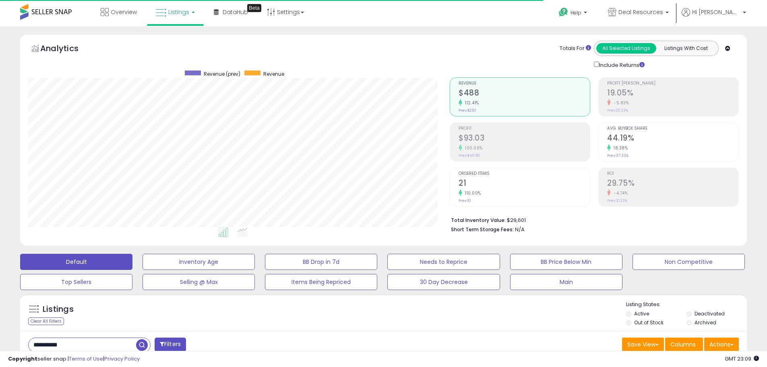 Image resolution: width=767 pixels, height=367 pixels. I want to click on span: 2025-09-9 23:09 GMT, so click(741, 358).